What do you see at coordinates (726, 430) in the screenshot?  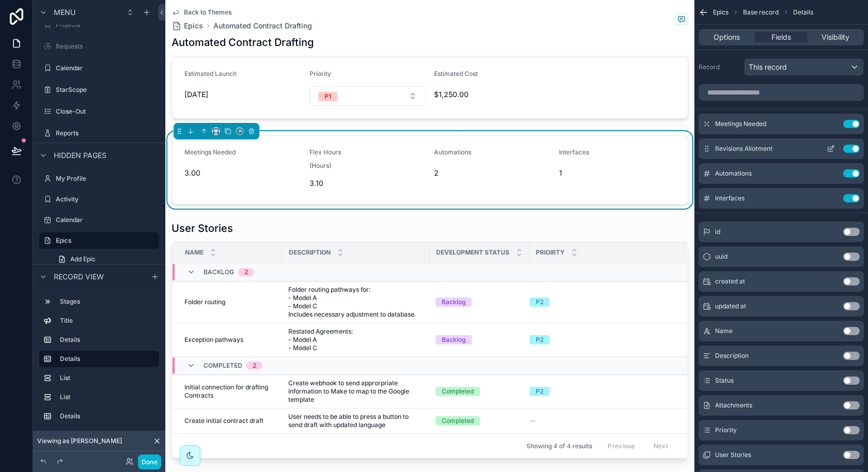 I see `span: Priority` at bounding box center [726, 430].